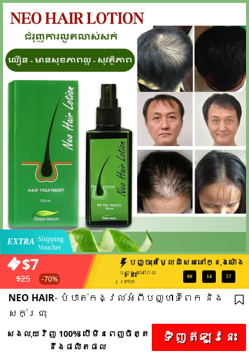 This screenshot has width=249, height=354. I want to click on h3: - បំបាត់​កង្វល់​អំពី​បញ្ហា​ទំពែក និង​សក់​ជ្រុះ ជំរុញឱ្យសក់ដុះលូតលាស់យ៉ាងឆាប់រហ័សប ន្ទាប់ពីត្រឹមតែ..., so click(123, 321).